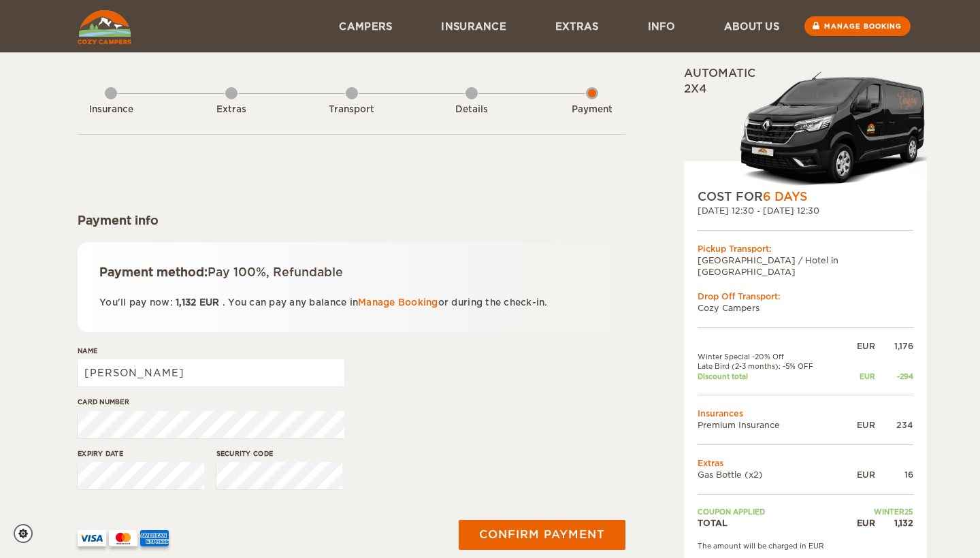 Image resolution: width=980 pixels, height=558 pixels. Describe the element at coordinates (805, 127) in the screenshot. I see `div: Automatic 2x4` at that location.